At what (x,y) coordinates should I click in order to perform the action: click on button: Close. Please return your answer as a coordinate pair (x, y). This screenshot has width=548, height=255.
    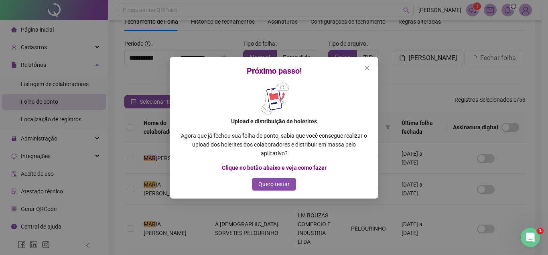
    Looking at the image, I should click on (367, 68).